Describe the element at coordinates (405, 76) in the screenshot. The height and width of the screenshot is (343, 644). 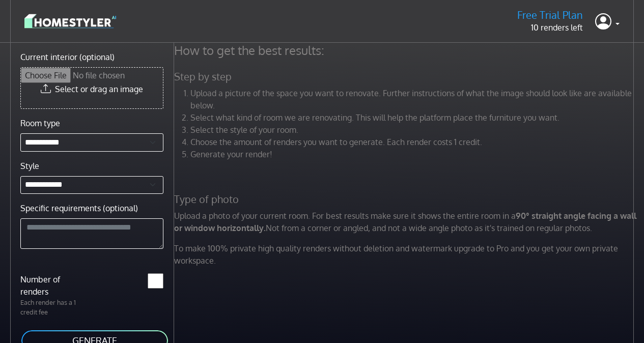
I see `h5: Step by step` at that location.